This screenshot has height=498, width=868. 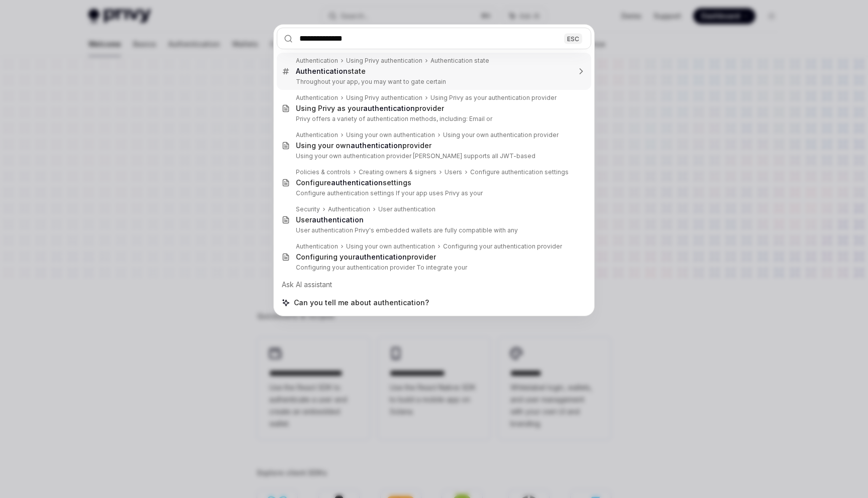 I want to click on div: User, so click(x=329, y=220).